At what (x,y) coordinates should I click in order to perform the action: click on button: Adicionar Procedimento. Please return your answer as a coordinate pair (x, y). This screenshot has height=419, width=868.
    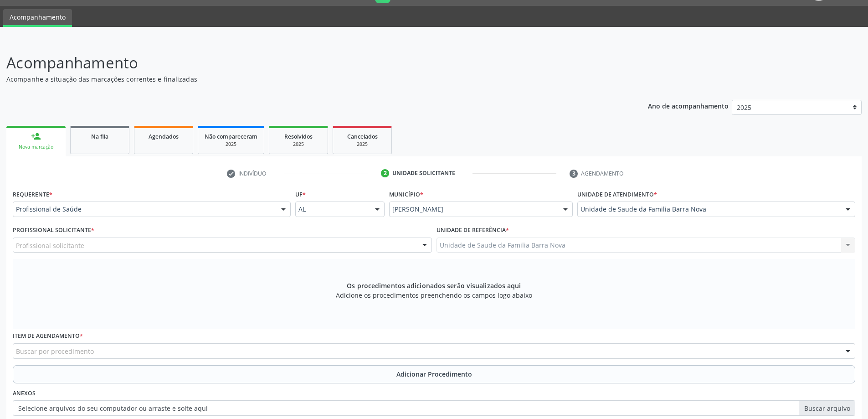
    Looking at the image, I should click on (434, 374).